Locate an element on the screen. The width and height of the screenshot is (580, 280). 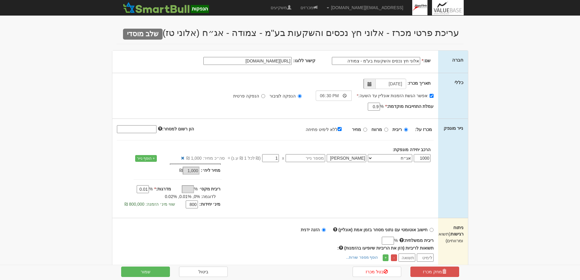
label: ניתוח רגישות is located at coordinates (452, 234).